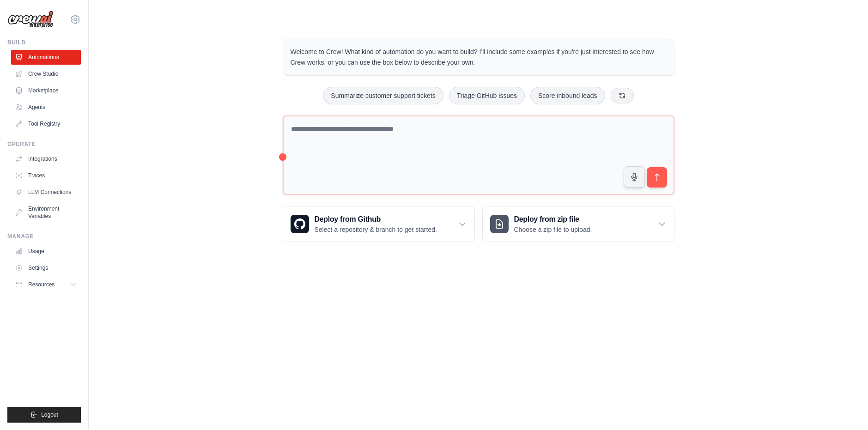 Image resolution: width=868 pixels, height=430 pixels. I want to click on p: Select a repository & branch to get started., so click(376, 229).